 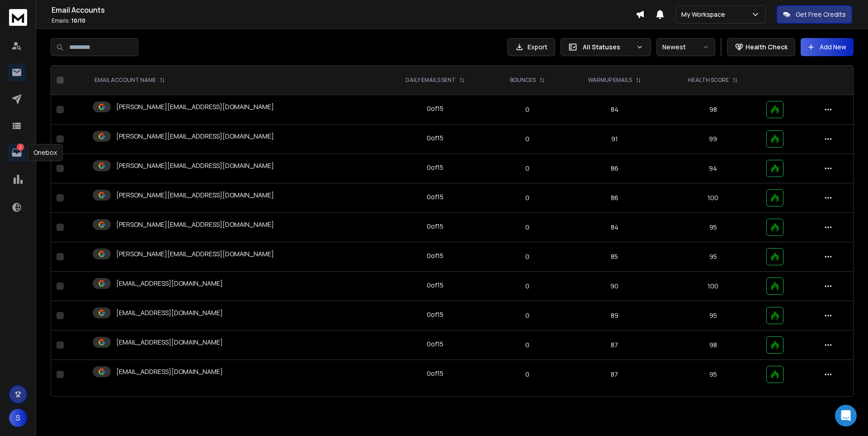 What do you see at coordinates (615, 257) in the screenshot?
I see `td: 85` at bounding box center [615, 257].